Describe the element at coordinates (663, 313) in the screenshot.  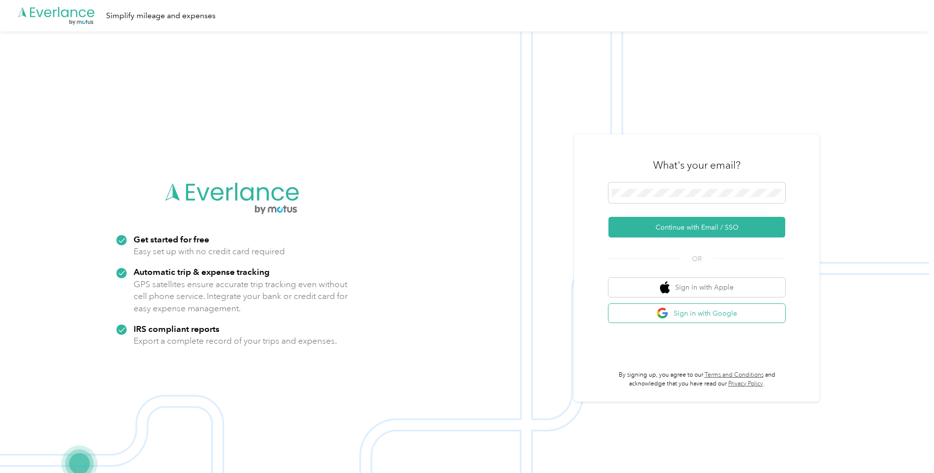
I see `img: google logo` at that location.